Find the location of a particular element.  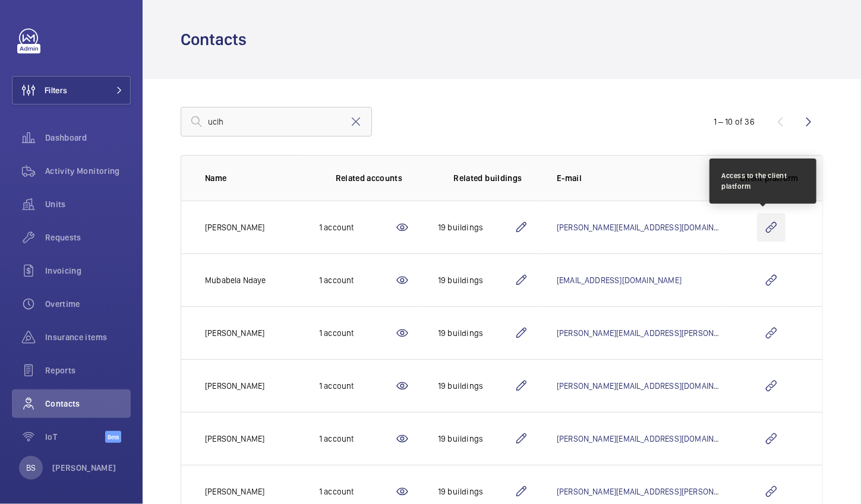

p: Mubabela Ndaye is located at coordinates (235, 280).